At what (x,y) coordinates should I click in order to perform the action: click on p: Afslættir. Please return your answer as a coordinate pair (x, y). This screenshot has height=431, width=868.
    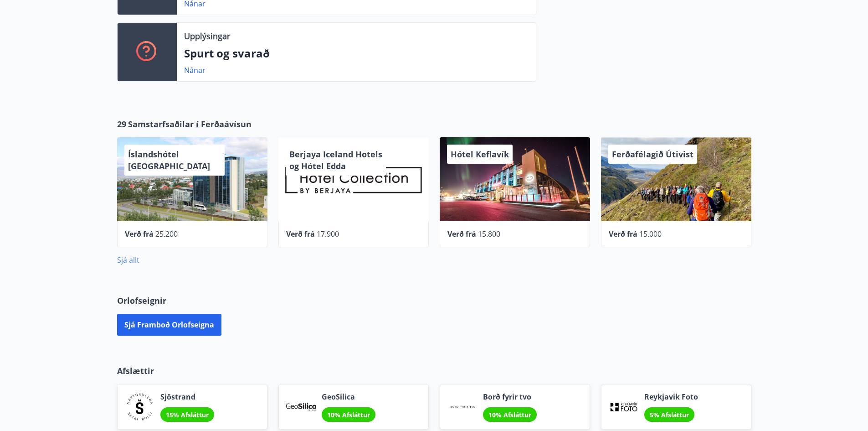
    Looking at the image, I should click on (434, 371).